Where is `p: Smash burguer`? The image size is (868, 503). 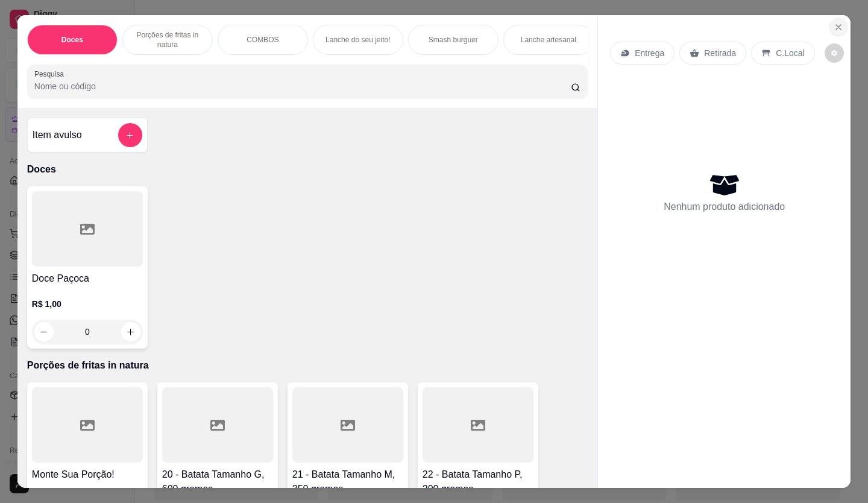
p: Smash burguer is located at coordinates (453, 39).